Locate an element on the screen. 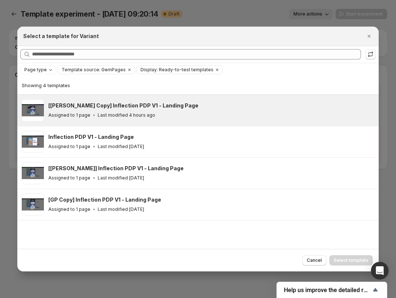 The image size is (396, 298). p: Last modified 4 hours ago is located at coordinates (126, 115).